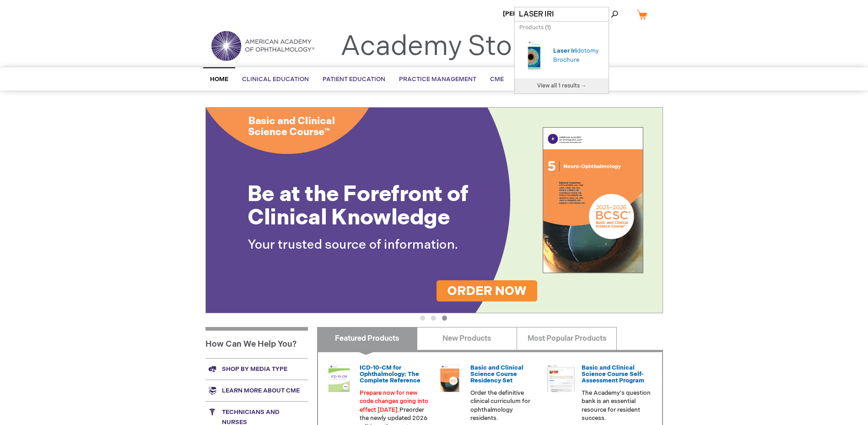 The image size is (868, 425). Describe the element at coordinates (561, 378) in the screenshot. I see `img: bcscself_20.jpg` at that location.